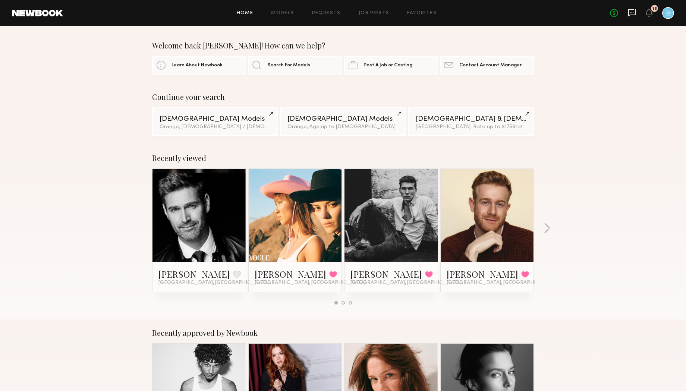 This screenshot has height=391, width=686. I want to click on a: Requests, so click(326, 13).